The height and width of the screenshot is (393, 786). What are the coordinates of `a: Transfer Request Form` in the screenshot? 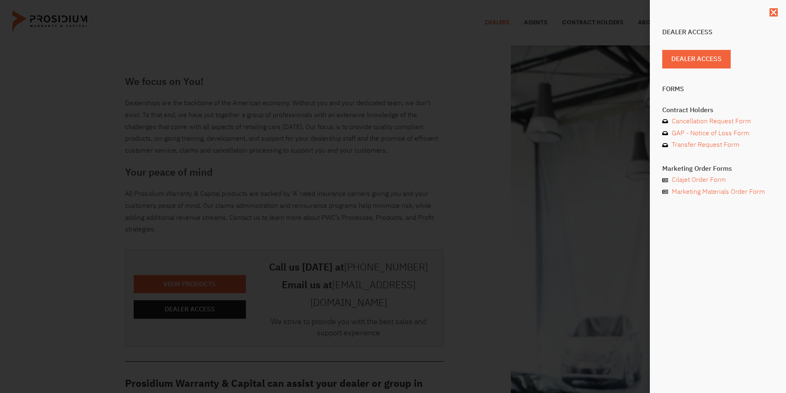 It's located at (718, 145).